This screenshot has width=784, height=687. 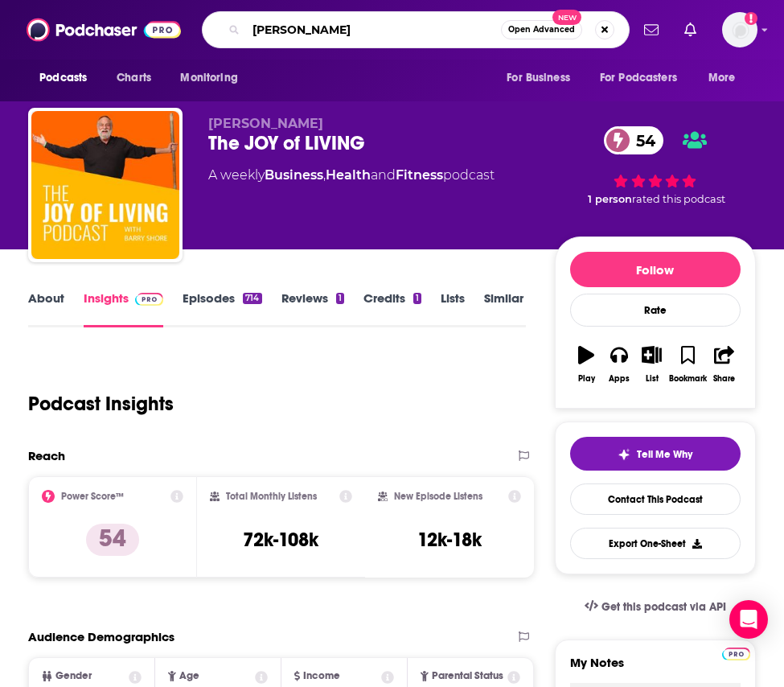 What do you see at coordinates (688, 379) in the screenshot?
I see `div: Bookmark` at bounding box center [688, 379].